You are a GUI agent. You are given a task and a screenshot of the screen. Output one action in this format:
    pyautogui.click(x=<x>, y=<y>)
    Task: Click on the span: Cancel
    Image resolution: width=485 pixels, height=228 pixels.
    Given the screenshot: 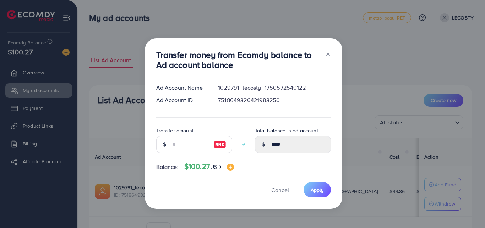 What is the action you would take?
    pyautogui.click(x=280, y=190)
    